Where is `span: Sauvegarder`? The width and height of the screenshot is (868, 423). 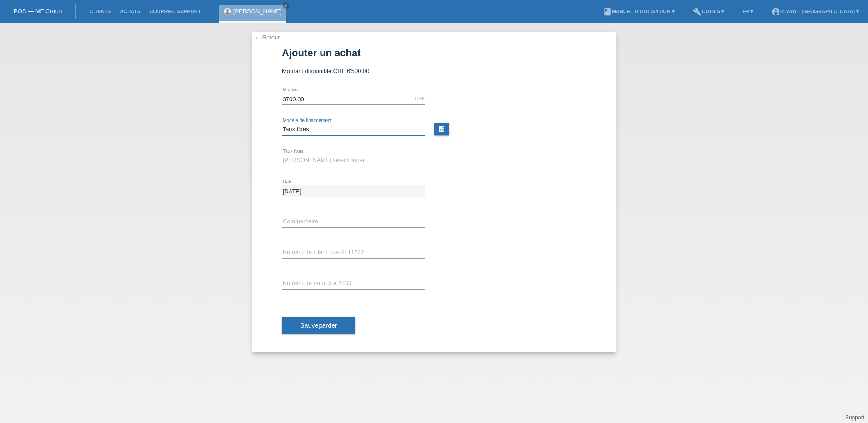 span: Sauvegarder is located at coordinates (319, 325).